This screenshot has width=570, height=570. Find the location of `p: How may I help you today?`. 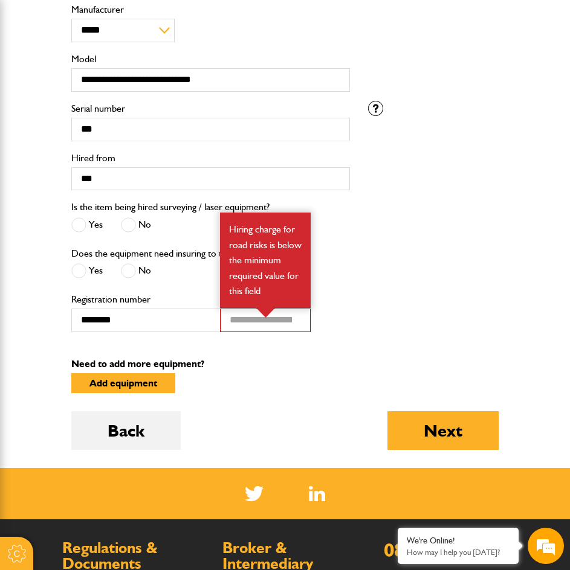

p: How may I help you today? is located at coordinates (458, 552).